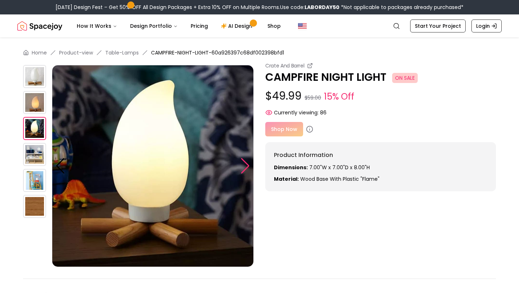  I want to click on strong: Material:, so click(286, 179).